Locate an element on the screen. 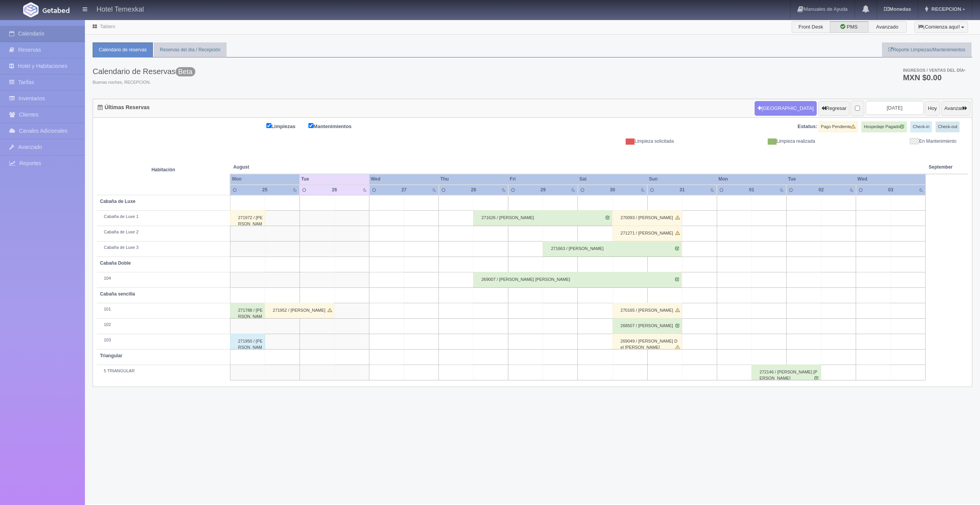 This screenshot has width=980, height=505. button: ¡Comienza aquí! is located at coordinates (941, 27).